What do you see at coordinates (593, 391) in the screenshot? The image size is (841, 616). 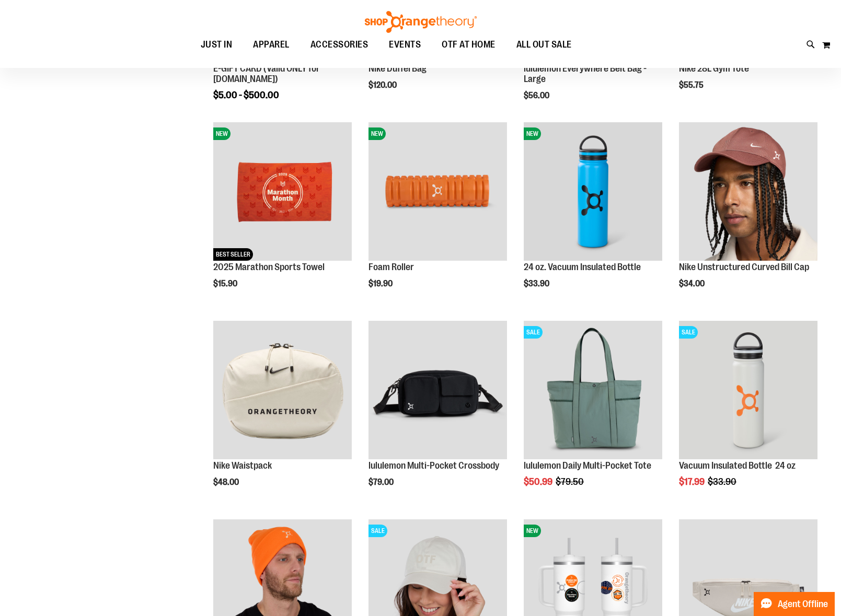 I see `a: lululemon Daily Multi-Pocket ToteSALE` at bounding box center [593, 391].